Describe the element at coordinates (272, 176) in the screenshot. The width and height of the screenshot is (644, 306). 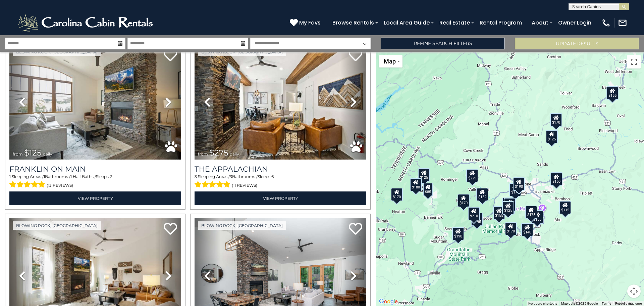
I see `span: 6` at that location.